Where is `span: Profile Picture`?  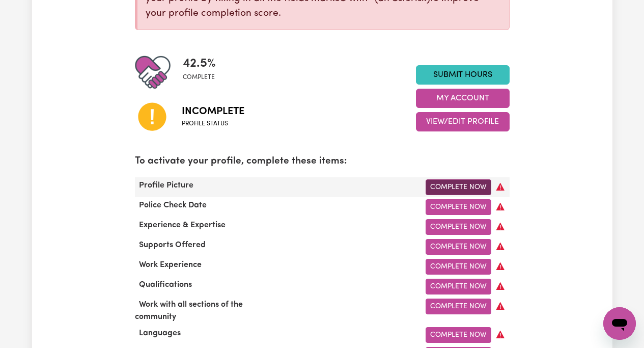
span: Profile Picture is located at coordinates (166, 185).